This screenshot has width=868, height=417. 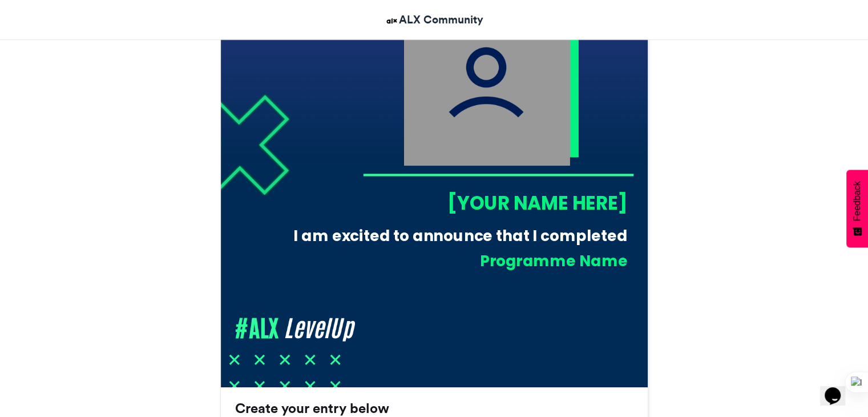 I want to click on button: Feedback - Show survey, so click(x=858, y=209).